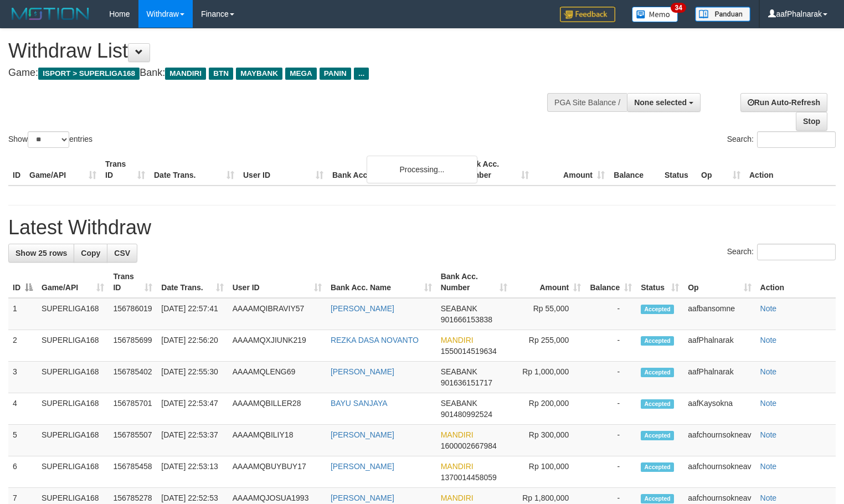 This screenshot has height=504, width=844. Describe the element at coordinates (611, 282) in the screenshot. I see `th: Balance: activate to sort column ascending` at that location.